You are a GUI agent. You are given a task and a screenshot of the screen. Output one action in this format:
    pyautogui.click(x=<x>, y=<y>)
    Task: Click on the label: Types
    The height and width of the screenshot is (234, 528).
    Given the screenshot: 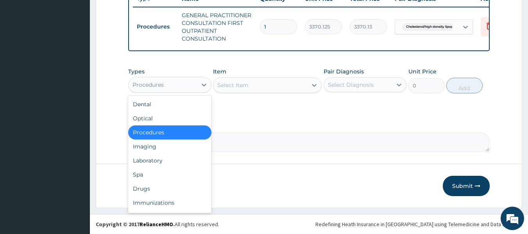 What is the action you would take?
    pyautogui.click(x=137, y=72)
    